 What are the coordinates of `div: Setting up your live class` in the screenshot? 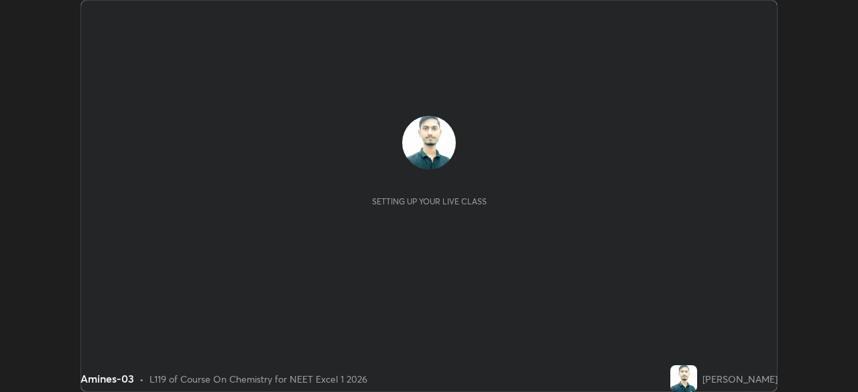 It's located at (429, 201).